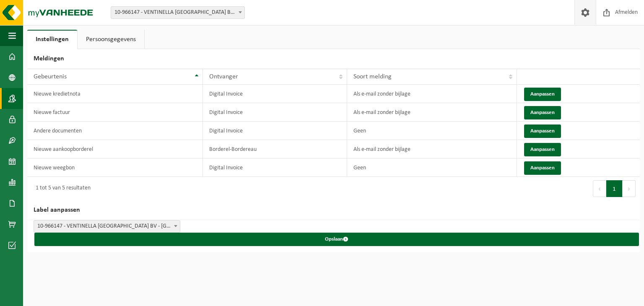 The height and width of the screenshot is (306, 644). What do you see at coordinates (61, 189) in the screenshot?
I see `div: 1 tot 5 van 5 resultaten` at bounding box center [61, 189].